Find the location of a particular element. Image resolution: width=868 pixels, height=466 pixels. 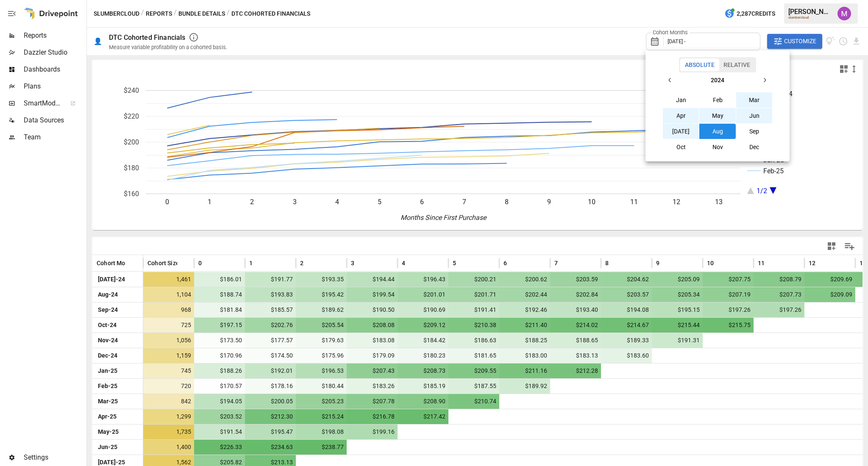

button: Sep is located at coordinates (754, 131).